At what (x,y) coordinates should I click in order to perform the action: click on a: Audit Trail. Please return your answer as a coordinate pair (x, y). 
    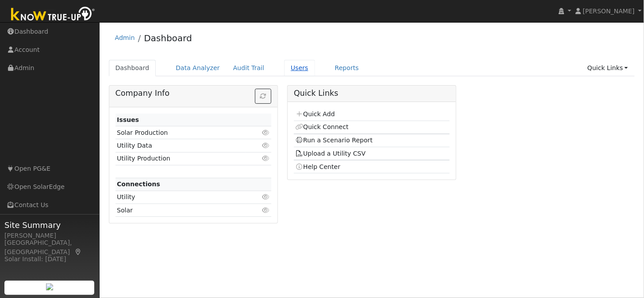
    Looking at the image, I should click on (249, 68).